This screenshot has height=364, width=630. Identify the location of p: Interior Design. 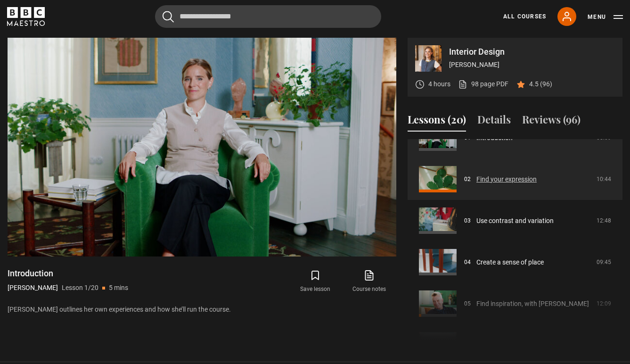
(532, 52).